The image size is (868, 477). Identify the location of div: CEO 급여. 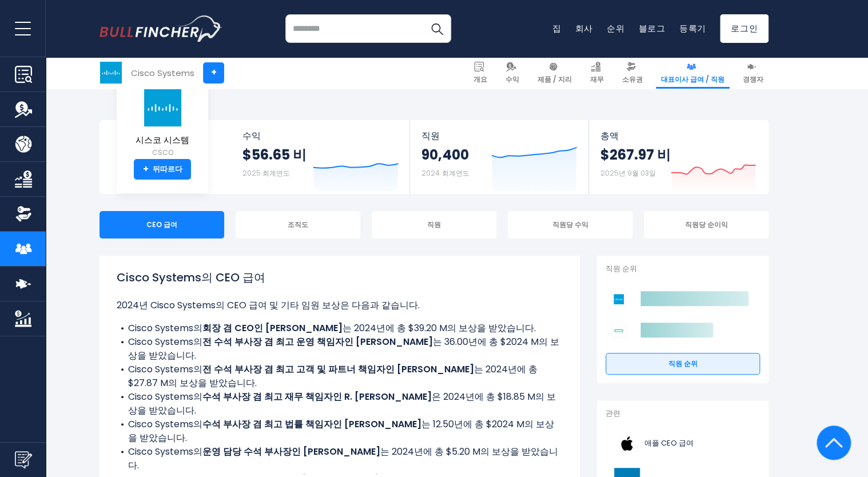
(162, 225).